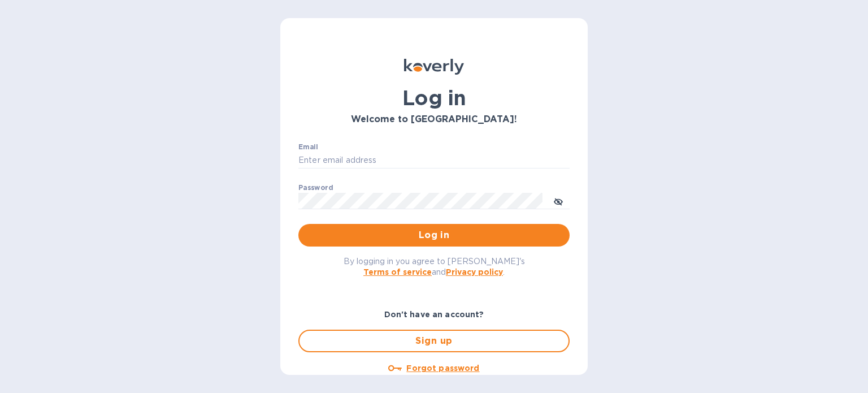  Describe the element at coordinates (434, 314) in the screenshot. I see `b: Don't have an account?` at that location.